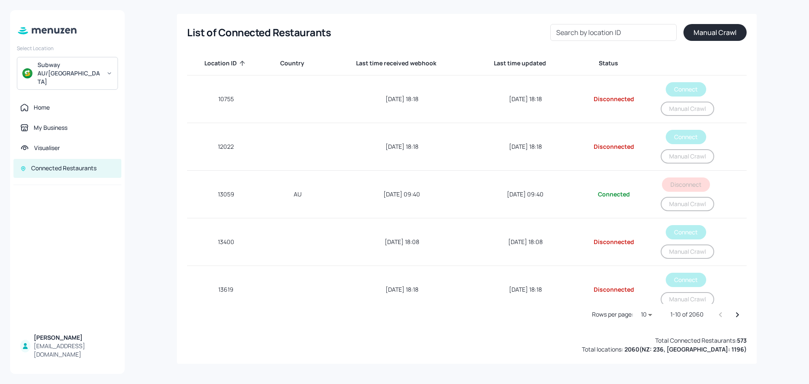 This screenshot has height=384, width=809. What do you see at coordinates (686, 184) in the screenshot?
I see `button: Disconnect` at bounding box center [686, 184].